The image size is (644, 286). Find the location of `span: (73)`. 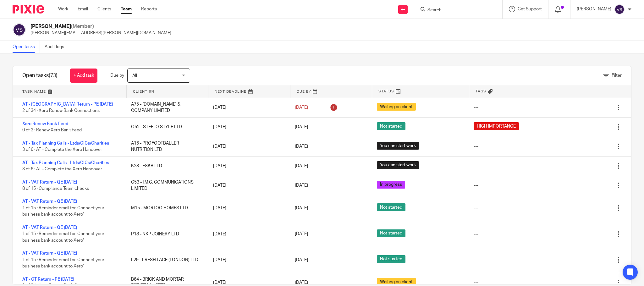

span: (73) is located at coordinates (53, 75).